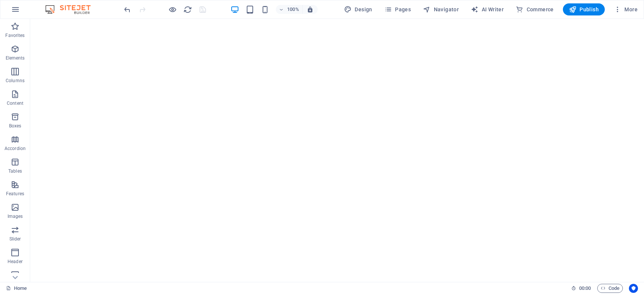 This screenshot has width=644, height=294. I want to click on p: Tables, so click(15, 171).